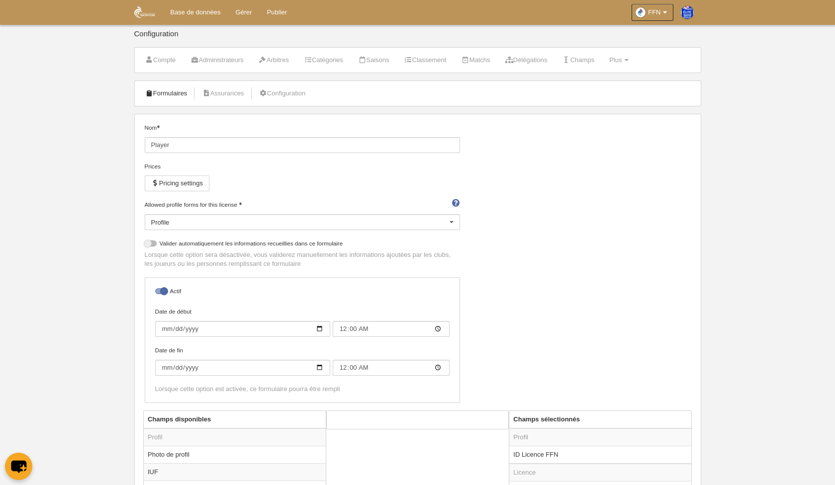 The image size is (835, 485). Describe the element at coordinates (160, 222) in the screenshot. I see `span: Profile` at that location.